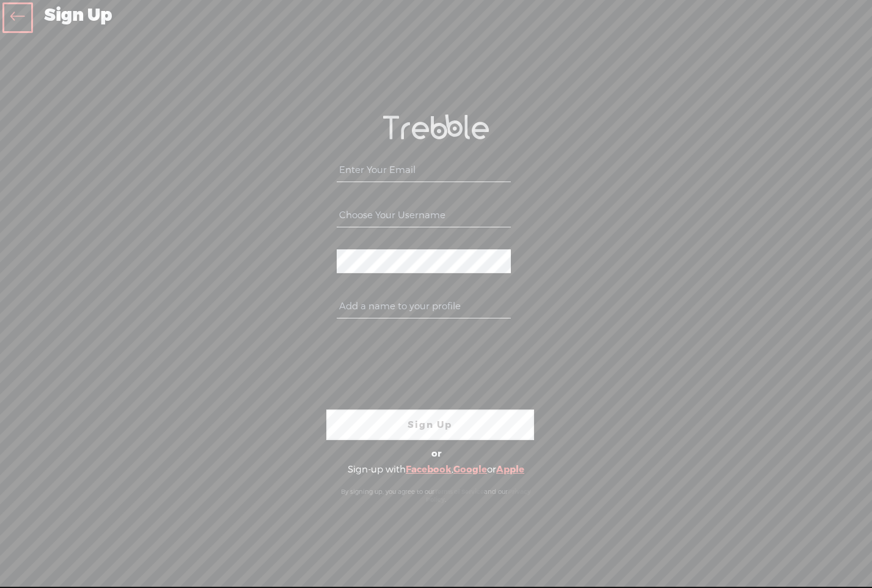 Image resolution: width=872 pixels, height=588 pixels. What do you see at coordinates (436, 470) in the screenshot?
I see `div: Sign-up with , or` at bounding box center [436, 470].